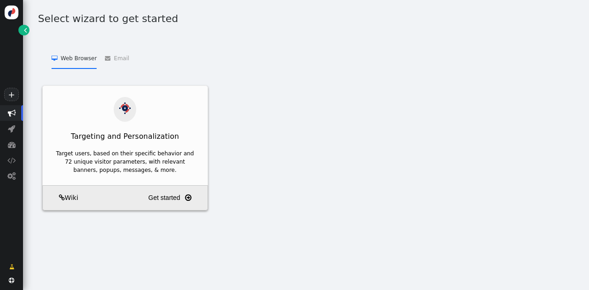 The image size is (589, 290). Describe the element at coordinates (309, 18) in the screenshot. I see `h1: Select wizard to get started` at that location.